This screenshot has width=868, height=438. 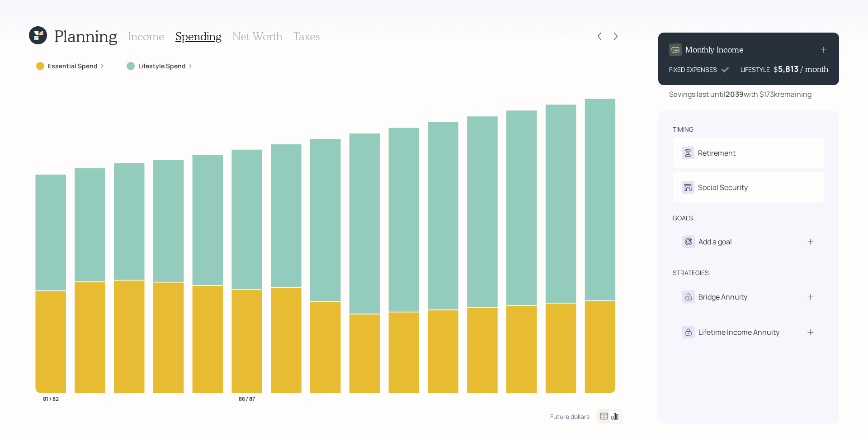 What do you see at coordinates (723, 187) in the screenshot?
I see `div: Social Security` at bounding box center [723, 187].